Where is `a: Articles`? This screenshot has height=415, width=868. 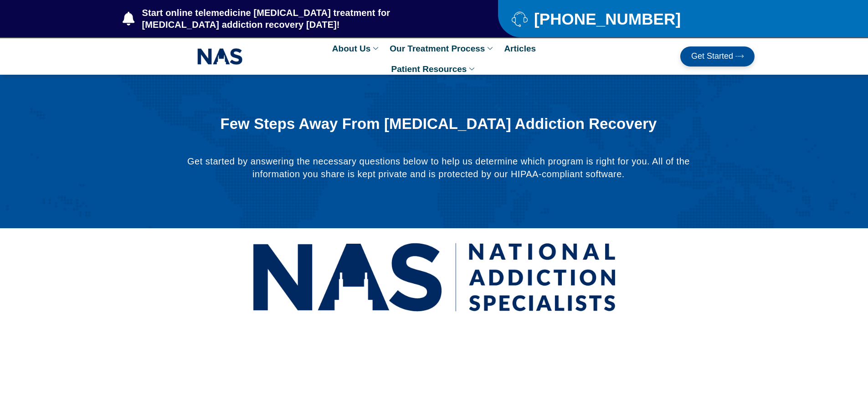 a: Articles is located at coordinates (520, 48).